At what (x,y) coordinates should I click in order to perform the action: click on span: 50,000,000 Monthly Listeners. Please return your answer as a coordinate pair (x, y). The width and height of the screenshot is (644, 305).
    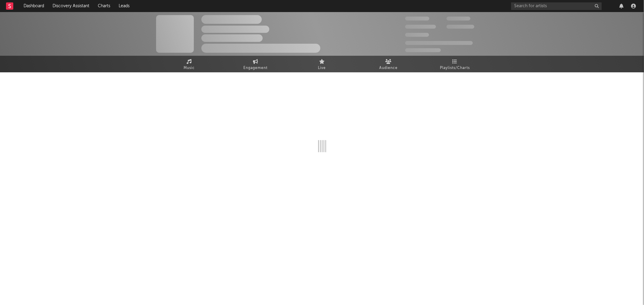
    Looking at the image, I should click on (439, 43).